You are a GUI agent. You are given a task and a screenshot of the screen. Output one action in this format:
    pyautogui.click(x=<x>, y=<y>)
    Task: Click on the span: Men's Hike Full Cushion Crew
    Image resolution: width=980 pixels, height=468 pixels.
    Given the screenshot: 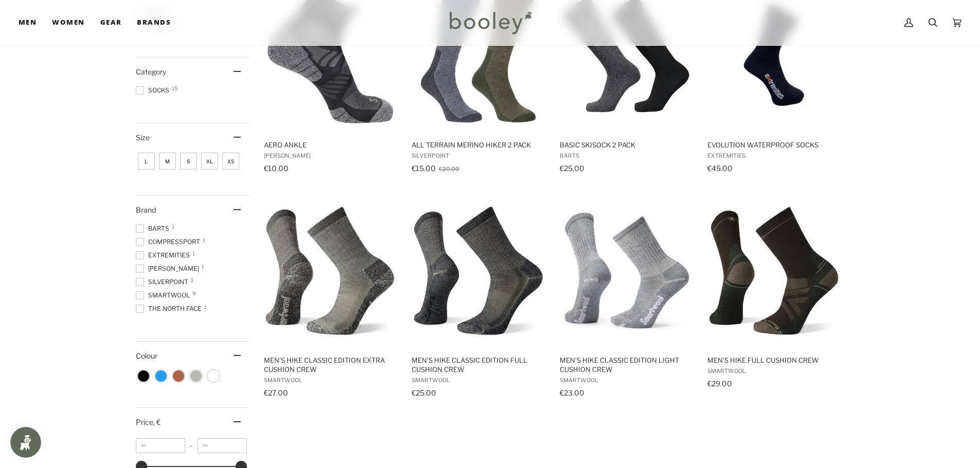 What is the action you would take?
    pyautogui.click(x=774, y=360)
    